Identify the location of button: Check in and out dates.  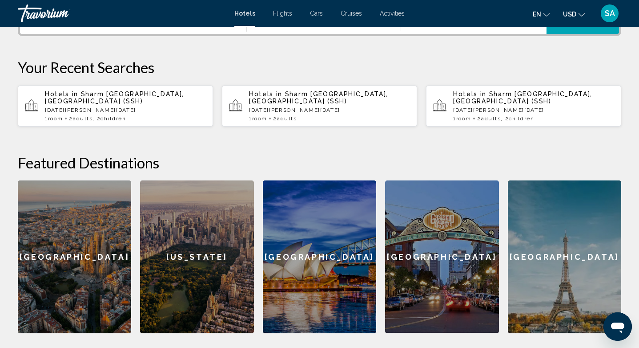
(324, 18).